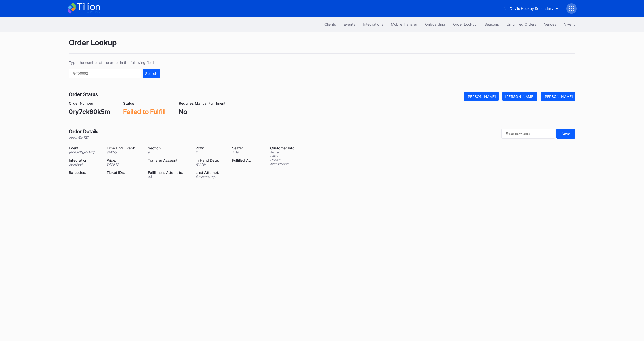 Image resolution: width=644 pixels, height=341 pixels. I want to click on div: Vivenu, so click(570, 24).